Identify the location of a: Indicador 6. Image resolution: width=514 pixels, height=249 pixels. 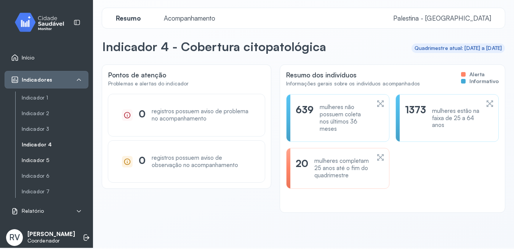
(55, 176).